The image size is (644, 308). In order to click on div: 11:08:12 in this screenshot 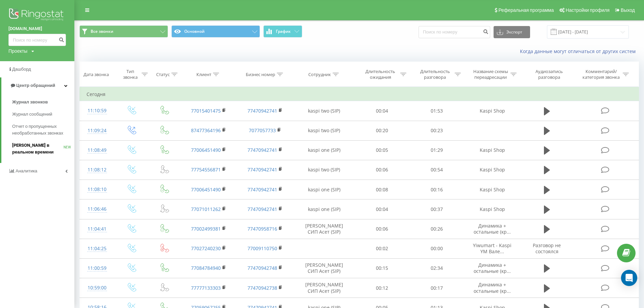, I will do `click(97, 170)`.